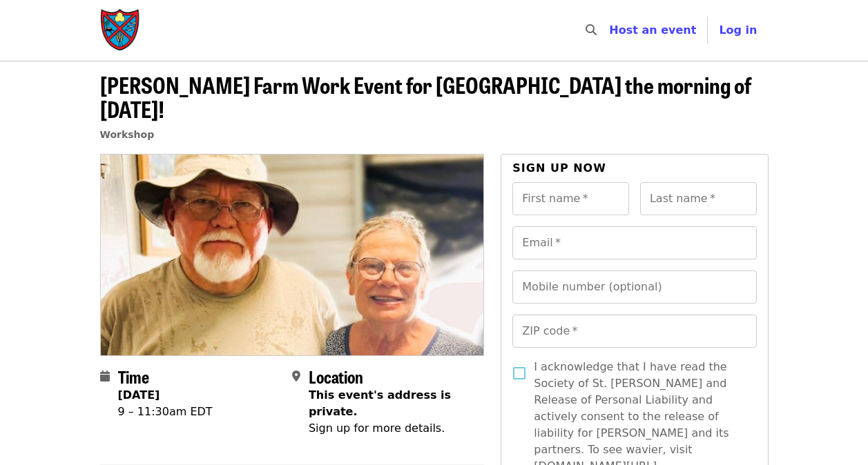 The image size is (868, 465). Describe the element at coordinates (296, 377) in the screenshot. I see `i: map-marker-alt icon` at that location.